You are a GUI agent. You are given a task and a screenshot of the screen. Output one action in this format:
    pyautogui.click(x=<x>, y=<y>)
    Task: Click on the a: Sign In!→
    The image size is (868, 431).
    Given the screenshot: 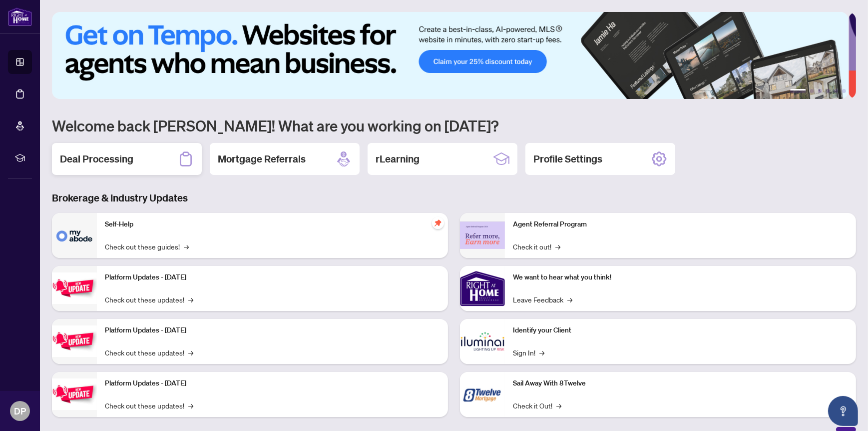 What is the action you would take?
    pyautogui.click(x=528, y=352)
    